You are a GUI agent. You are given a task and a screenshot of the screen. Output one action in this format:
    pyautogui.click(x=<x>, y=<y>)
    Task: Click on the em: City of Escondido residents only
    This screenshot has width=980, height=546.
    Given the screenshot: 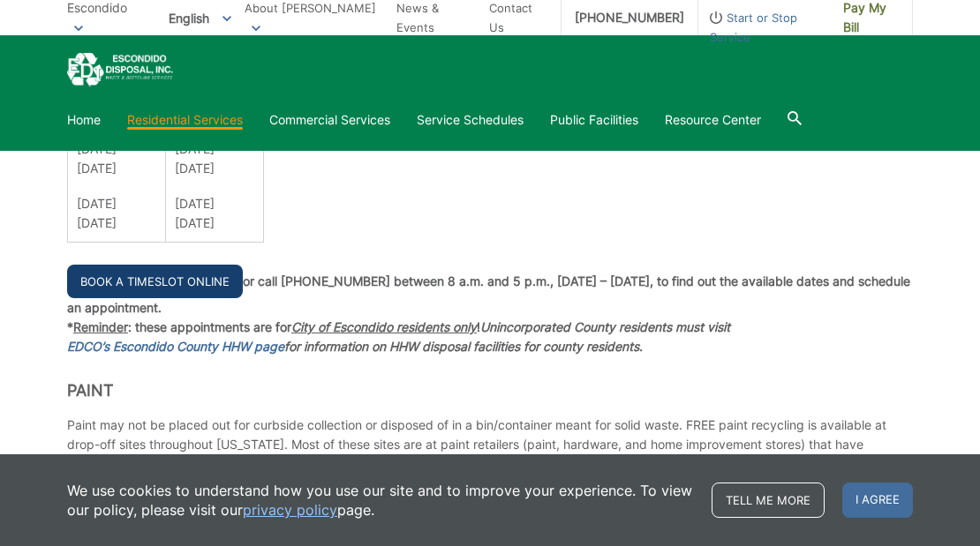 What is the action you would take?
    pyautogui.click(x=384, y=326)
    